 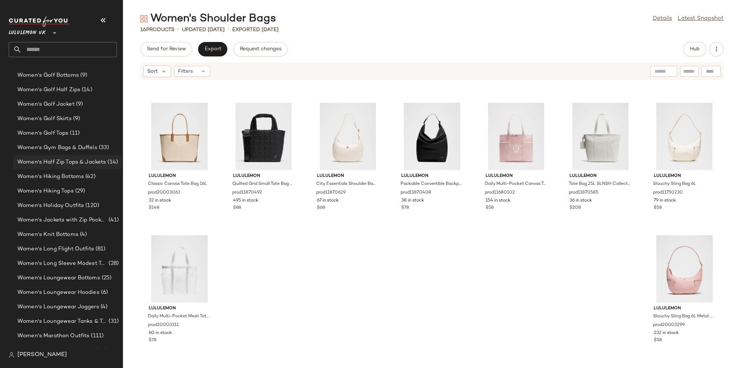 What do you see at coordinates (516, 136) in the screenshot?
I see `img: LU9BK9S_036523_1` at bounding box center [516, 136].